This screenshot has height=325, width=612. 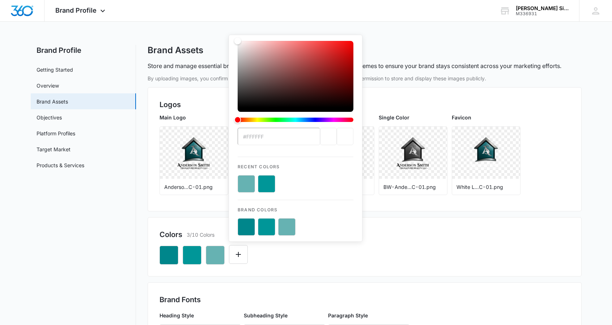 I want to click on p: Brand Colors, so click(x=295, y=206).